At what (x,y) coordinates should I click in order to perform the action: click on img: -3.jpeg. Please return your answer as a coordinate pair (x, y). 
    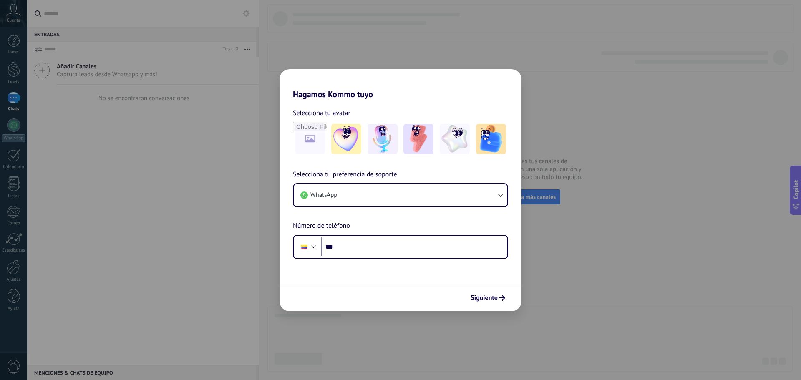
    Looking at the image, I should click on (418, 139).